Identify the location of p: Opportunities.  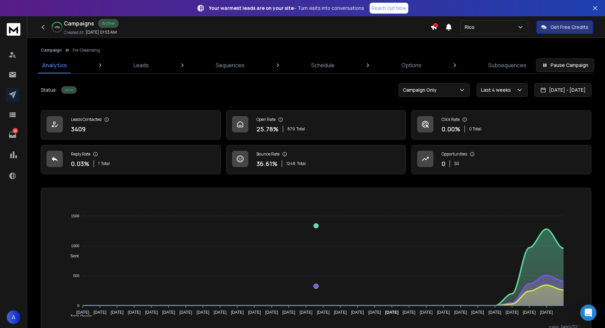
(454, 154).